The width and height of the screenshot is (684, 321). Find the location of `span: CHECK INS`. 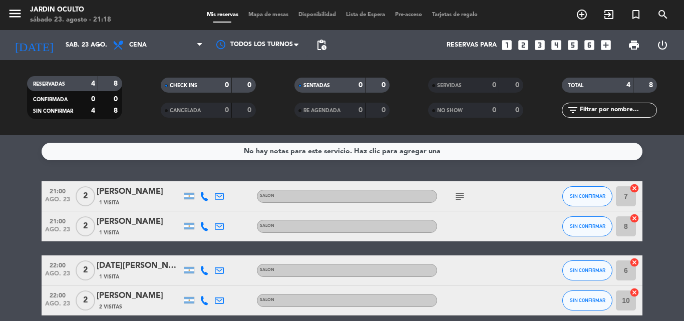

span: CHECK INS is located at coordinates (183, 86).